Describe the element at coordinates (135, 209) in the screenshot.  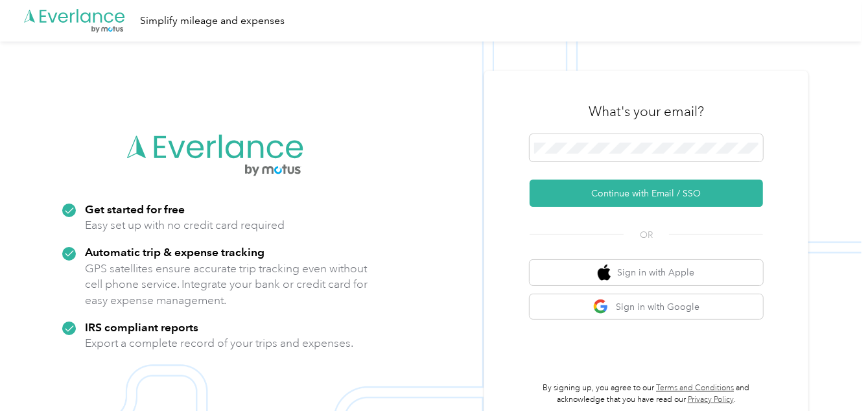
I see `strong: Get started for free` at that location.